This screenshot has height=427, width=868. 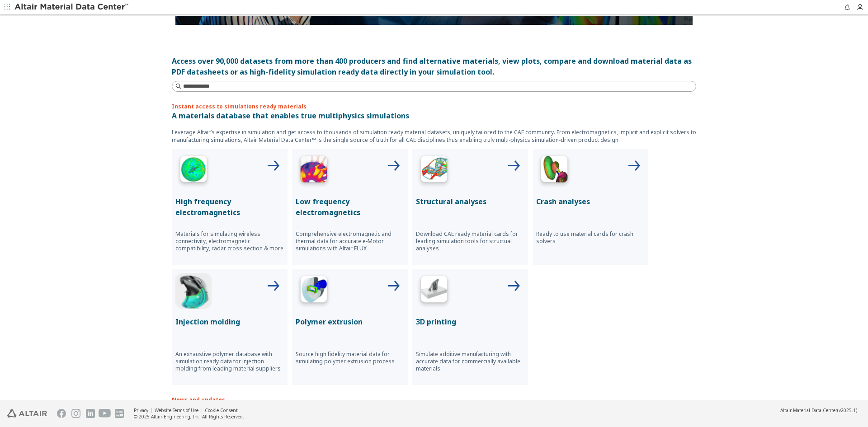 What do you see at coordinates (230, 207) in the screenshot?
I see `button: High Frequency IconHigh frequency electromagneticsMaterials for simulating wireless connectivity,...` at bounding box center [230, 207].